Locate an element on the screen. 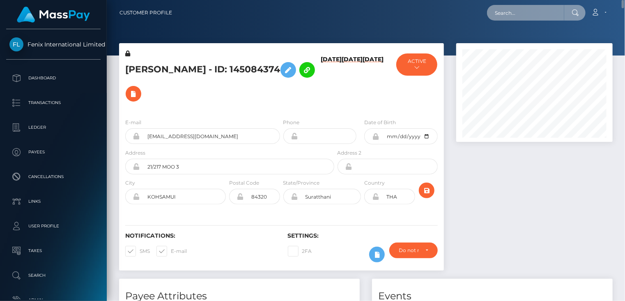 The width and height of the screenshot is (625, 301). p: Dashboard is located at coordinates (53, 78).